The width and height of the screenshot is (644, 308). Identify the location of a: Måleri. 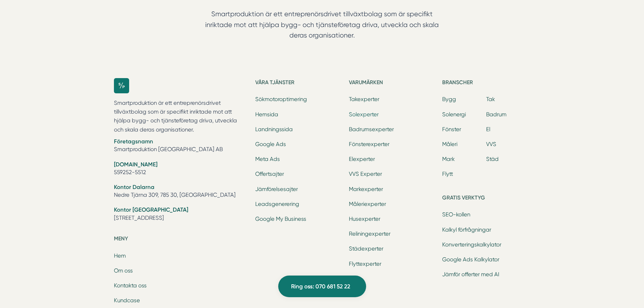
(450, 144).